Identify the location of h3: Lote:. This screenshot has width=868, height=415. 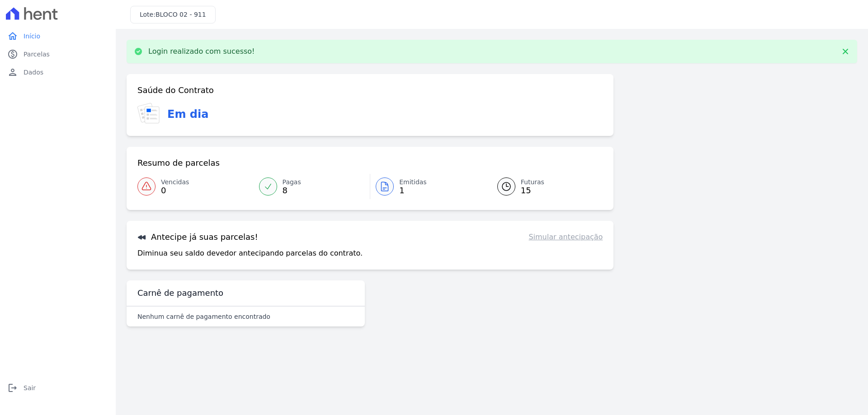
(172, 14).